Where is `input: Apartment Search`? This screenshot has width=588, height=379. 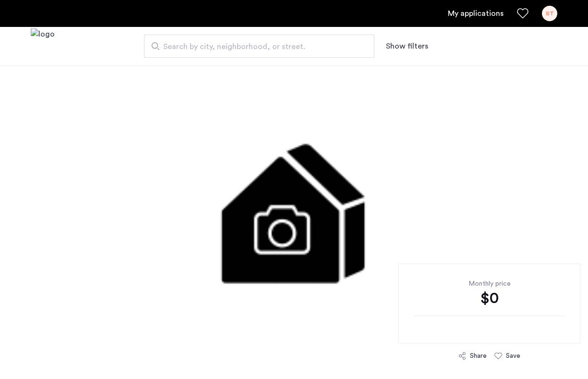
input: Apartment Search is located at coordinates (259, 46).